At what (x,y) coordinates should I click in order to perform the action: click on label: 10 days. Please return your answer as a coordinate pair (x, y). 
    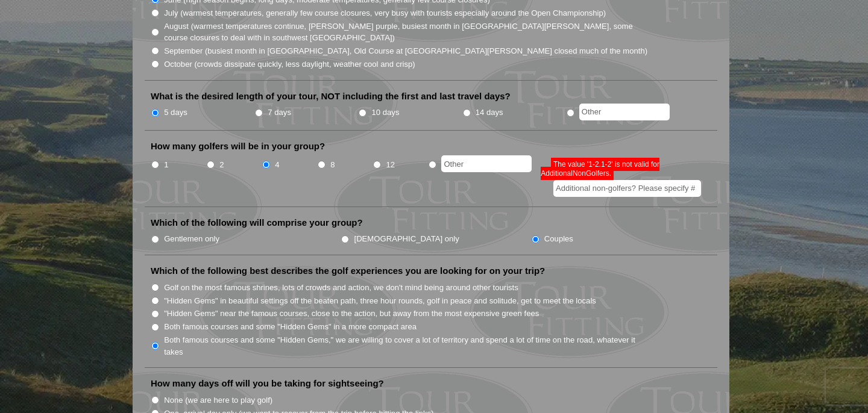
    Looking at the image, I should click on (386, 113).